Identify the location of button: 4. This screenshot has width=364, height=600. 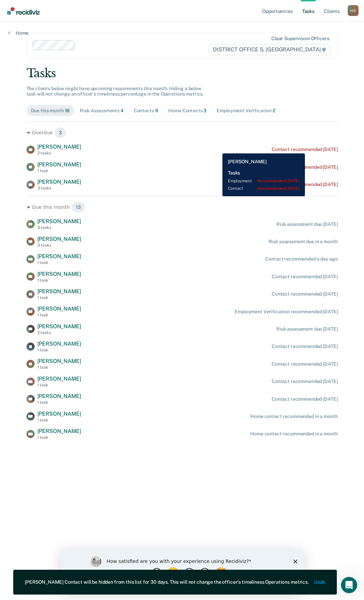
(145, 23).